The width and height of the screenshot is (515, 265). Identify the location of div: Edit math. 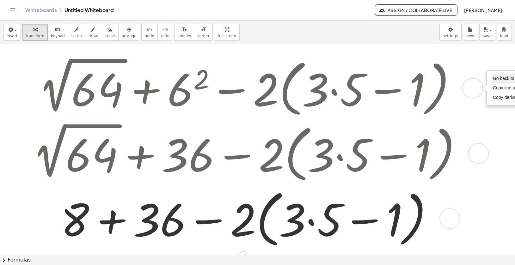
(244, 257).